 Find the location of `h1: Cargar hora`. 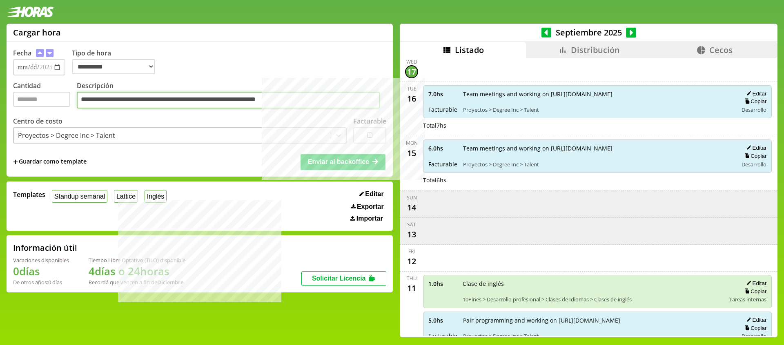

h1: Cargar hora is located at coordinates (37, 32).